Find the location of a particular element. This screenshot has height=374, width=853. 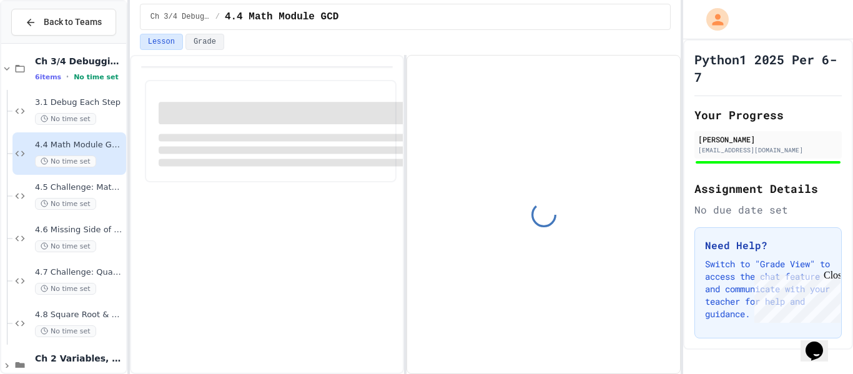

div: No due date set is located at coordinates (768, 210).